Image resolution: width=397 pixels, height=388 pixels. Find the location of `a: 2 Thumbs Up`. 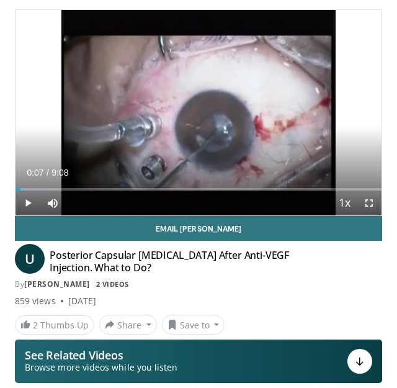

a: 2 Thumbs Up is located at coordinates (55, 325).